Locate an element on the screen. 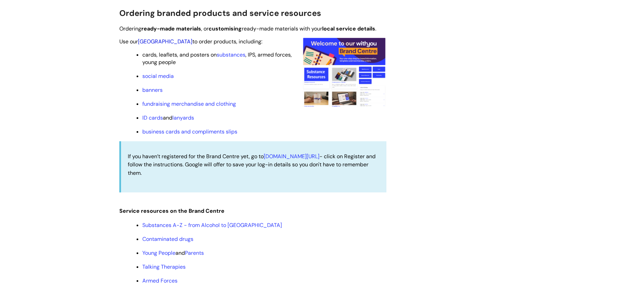 Image resolution: width=644 pixels, height=291 pixels. a: Parents is located at coordinates (195, 252).